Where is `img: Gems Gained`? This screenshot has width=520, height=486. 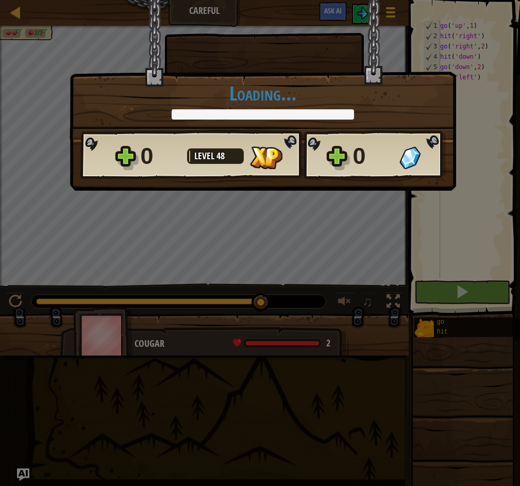
img: Gems Gained is located at coordinates (410, 158).